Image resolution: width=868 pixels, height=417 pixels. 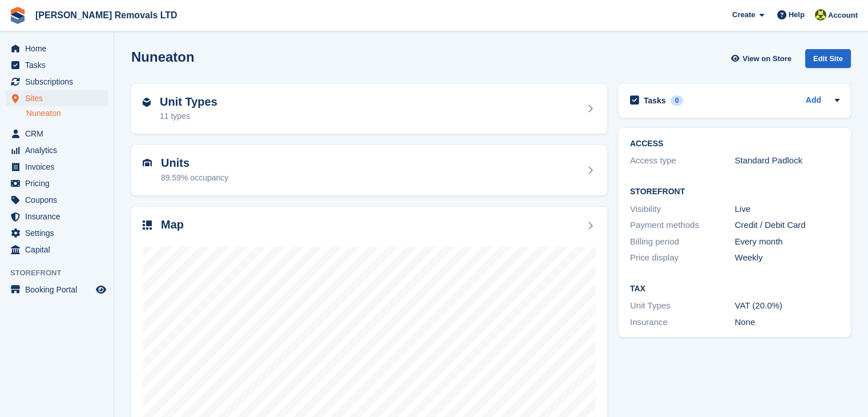 What do you see at coordinates (17, 15) in the screenshot?
I see `img: stora-icon-8386f47178a22dfd0bd8f6a31ec36ba5ce8667c1dd55bd0f319d3a0aa187defe.svg` at bounding box center [17, 15].